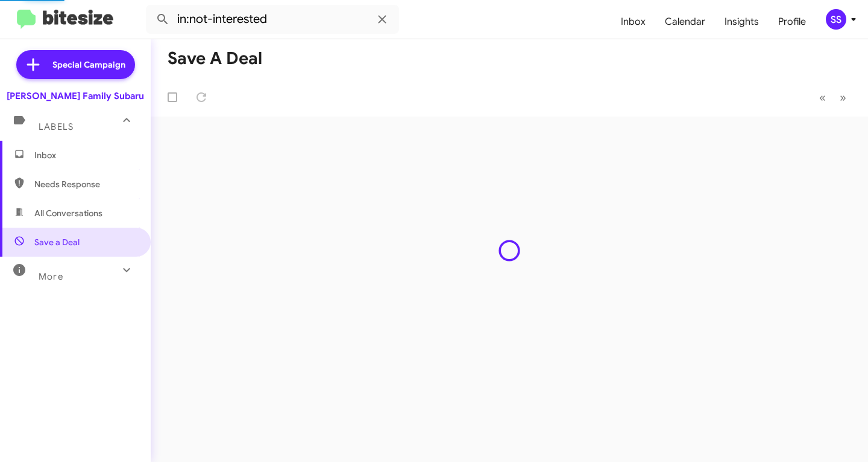 The height and width of the screenshot is (462, 868). Describe the element at coordinates (76, 65) in the screenshot. I see `a: Special Campaign` at that location.